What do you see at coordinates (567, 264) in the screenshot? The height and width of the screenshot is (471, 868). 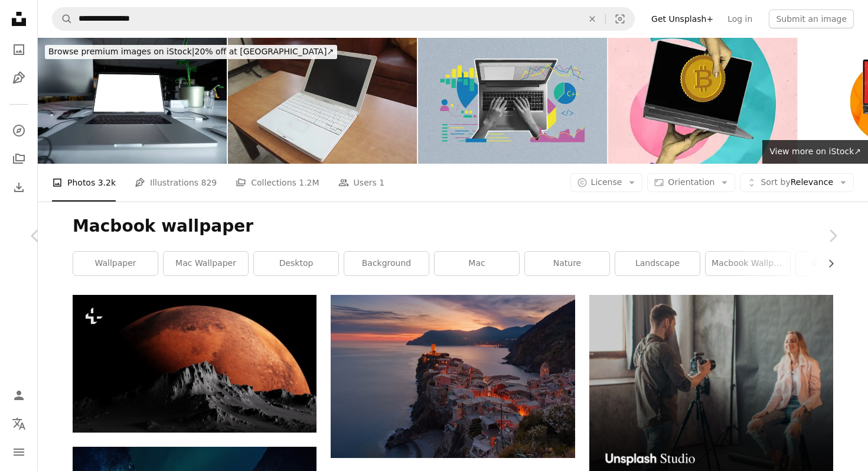 I see `a: nature` at bounding box center [567, 264].